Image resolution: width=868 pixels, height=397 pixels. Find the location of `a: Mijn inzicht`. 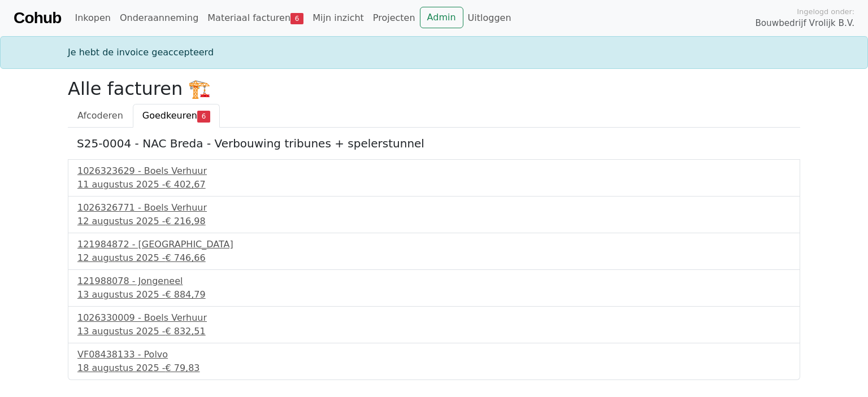

a: Mijn inzicht is located at coordinates (338, 18).